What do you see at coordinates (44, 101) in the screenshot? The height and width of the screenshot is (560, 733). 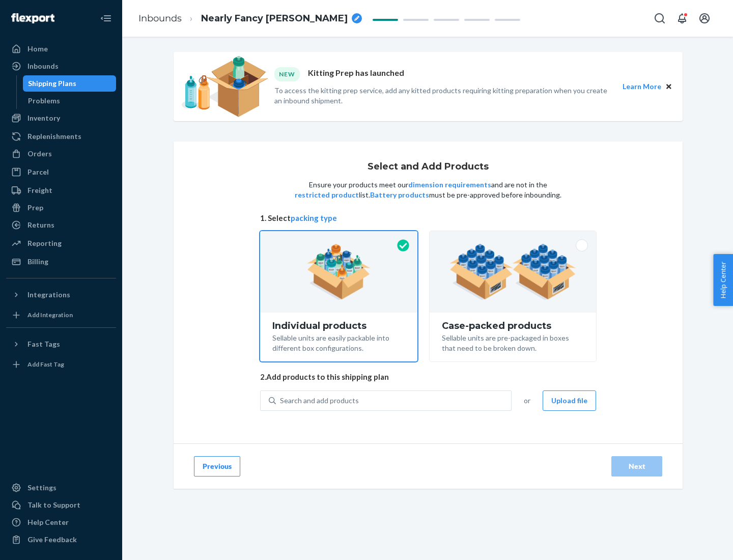 I see `div: Problems` at bounding box center [44, 101].